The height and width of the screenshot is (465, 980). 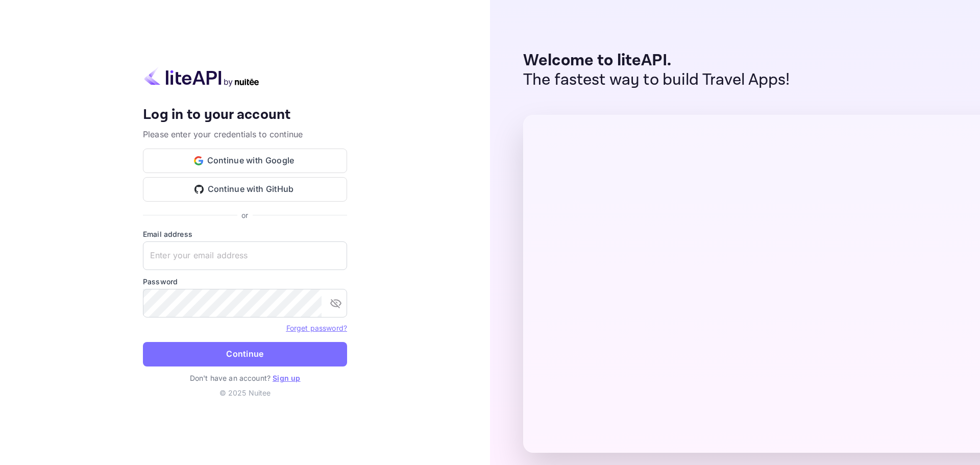 What do you see at coordinates (202, 76) in the screenshot?
I see `img: liteapi` at bounding box center [202, 76].